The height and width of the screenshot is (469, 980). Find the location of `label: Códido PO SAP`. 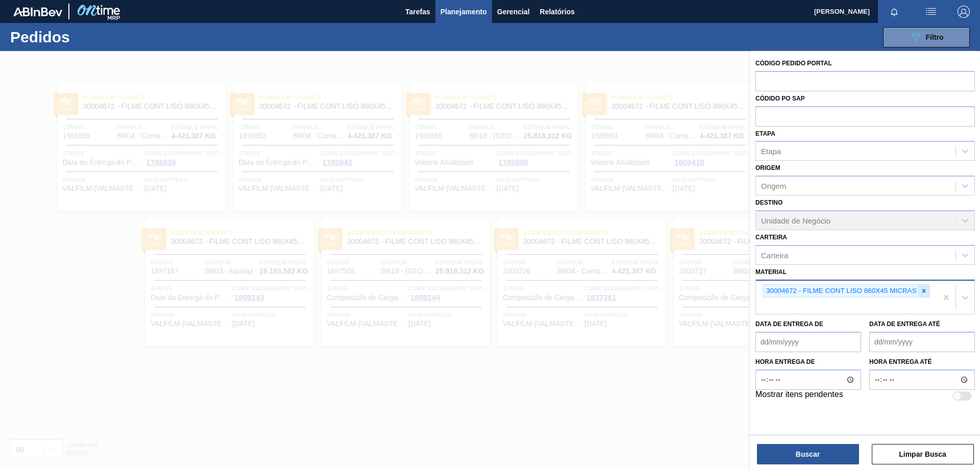

label: Códido PO SAP is located at coordinates (780, 98).